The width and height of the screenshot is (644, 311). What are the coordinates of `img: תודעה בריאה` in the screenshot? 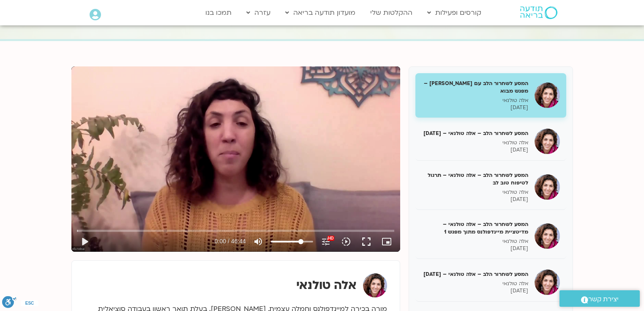 It's located at (539, 12).